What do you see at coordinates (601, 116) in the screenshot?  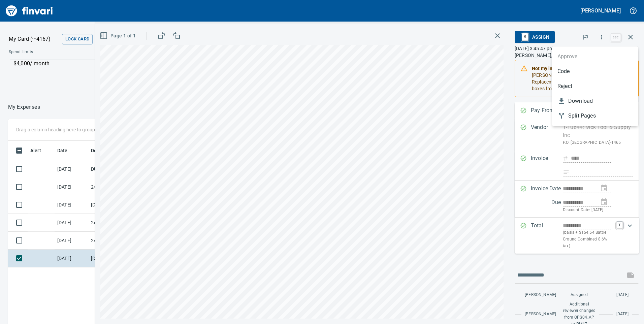 I see `span: Split Pages` at bounding box center [601, 116].